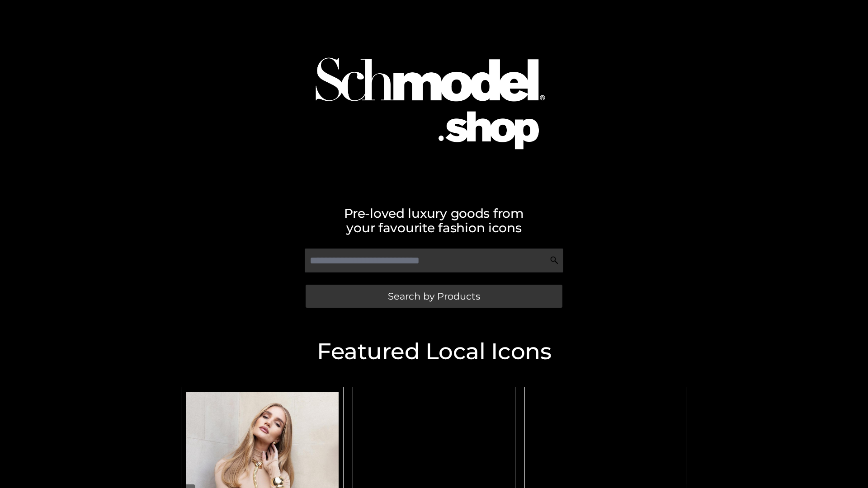 The image size is (868, 488). I want to click on h2: Featured Local Icons​, so click(434, 352).